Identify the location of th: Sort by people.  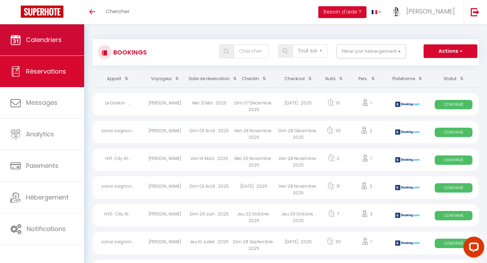
(367, 79).